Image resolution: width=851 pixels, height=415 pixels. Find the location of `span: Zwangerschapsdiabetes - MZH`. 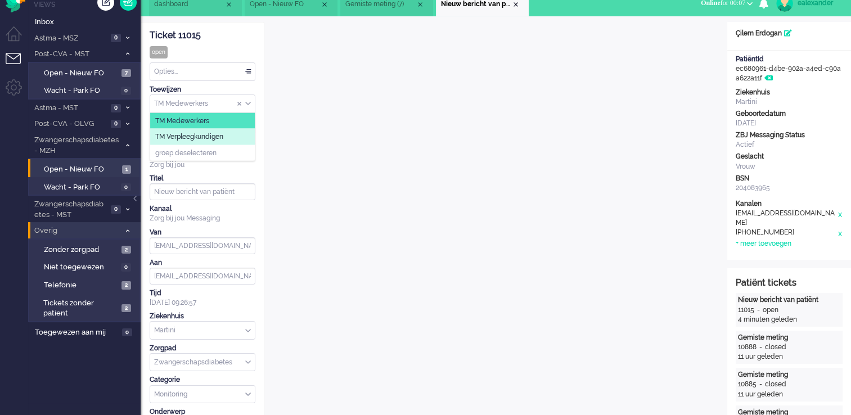

span: Zwangerschapsdiabetes - MZH is located at coordinates (76, 145).